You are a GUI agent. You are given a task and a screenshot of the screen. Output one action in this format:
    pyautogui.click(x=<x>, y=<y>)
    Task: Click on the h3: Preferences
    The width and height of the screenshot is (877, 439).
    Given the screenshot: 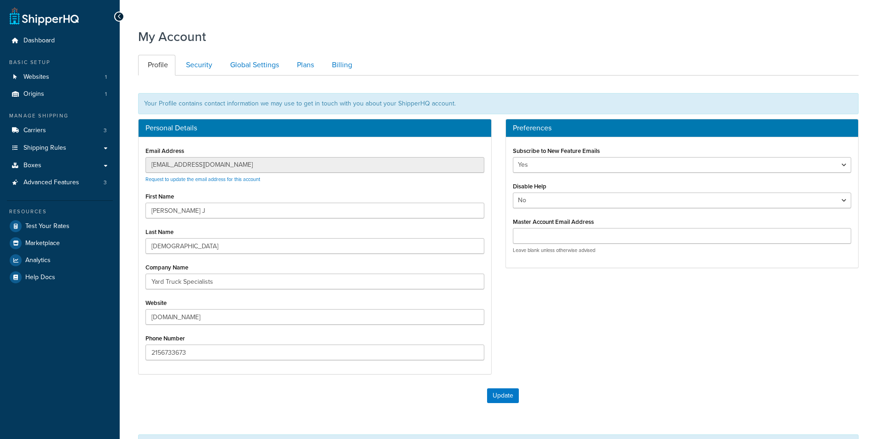 What is the action you would take?
    pyautogui.click(x=682, y=128)
    